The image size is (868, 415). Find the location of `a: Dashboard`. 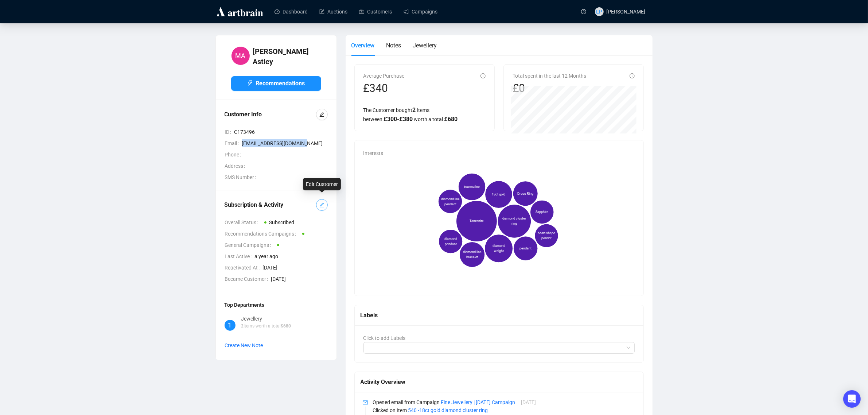

a: Dashboard is located at coordinates (291, 11).